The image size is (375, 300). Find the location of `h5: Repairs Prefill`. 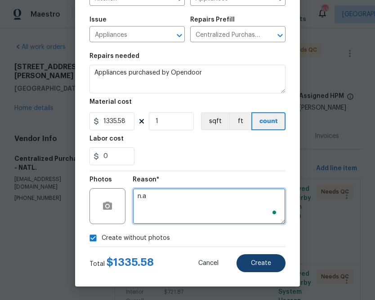

h5: Repairs Prefill is located at coordinates (212, 20).